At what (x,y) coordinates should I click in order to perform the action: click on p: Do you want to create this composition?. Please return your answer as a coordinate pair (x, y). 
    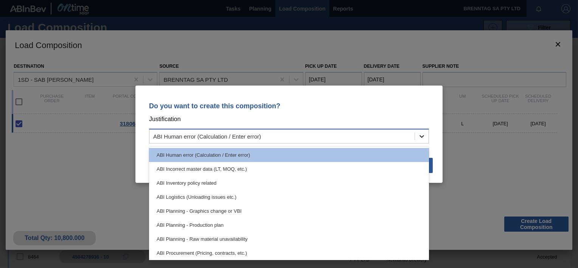
    Looking at the image, I should click on (289, 106).